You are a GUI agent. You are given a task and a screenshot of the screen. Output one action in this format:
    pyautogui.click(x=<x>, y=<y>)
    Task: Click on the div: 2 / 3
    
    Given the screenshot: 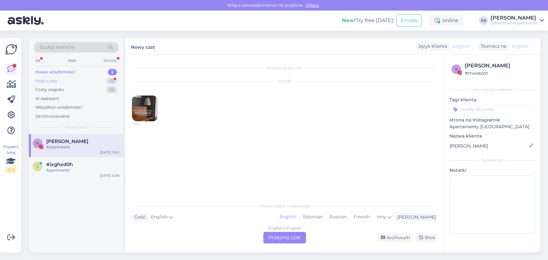 What is the action you would take?
    pyautogui.click(x=11, y=170)
    